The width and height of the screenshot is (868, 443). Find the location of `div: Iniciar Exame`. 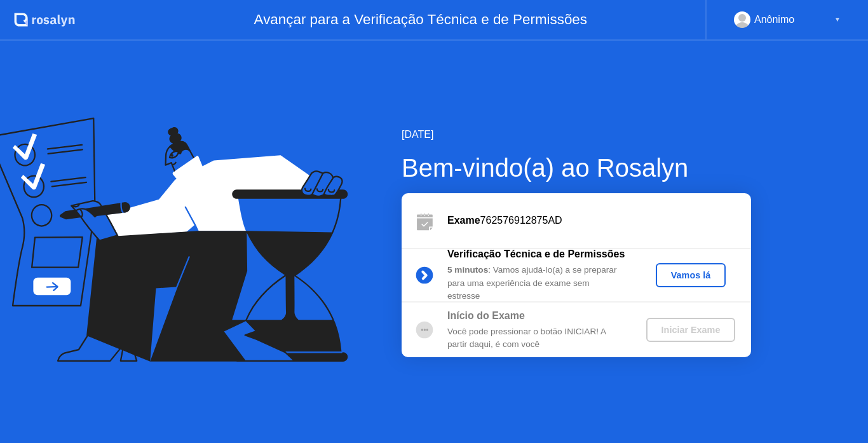

div: Iniciar Exame is located at coordinates (691, 330).